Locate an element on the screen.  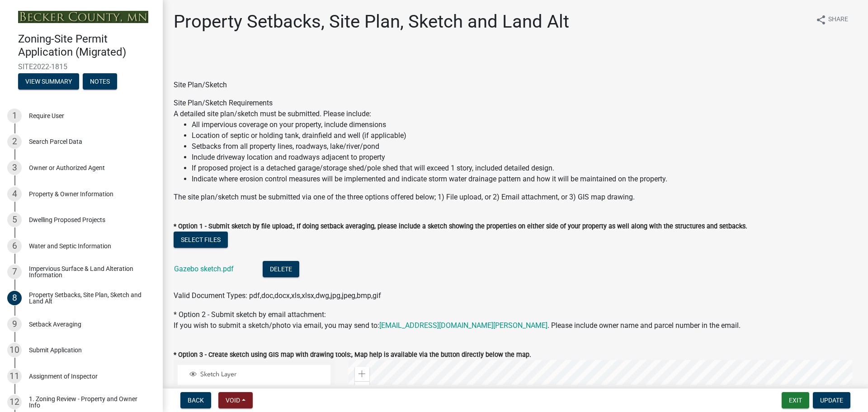
div: Impervious Surface & Land Alteration Information is located at coordinates (89, 272).